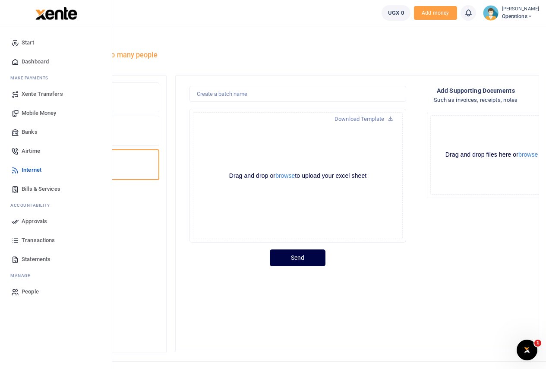  What do you see at coordinates (364, 119) in the screenshot?
I see `a: Download Template` at bounding box center [364, 119].